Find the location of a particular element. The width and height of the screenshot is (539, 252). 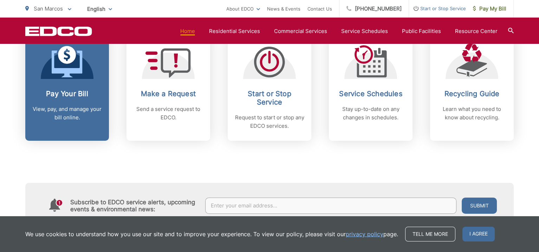

a: privacy policy is located at coordinates (364, 234).